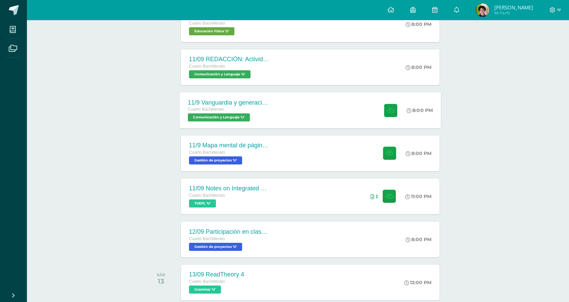 Image resolution: width=569 pixels, height=302 pixels. Describe the element at coordinates (418, 282) in the screenshot. I see `div: 12:00 PM` at that location.